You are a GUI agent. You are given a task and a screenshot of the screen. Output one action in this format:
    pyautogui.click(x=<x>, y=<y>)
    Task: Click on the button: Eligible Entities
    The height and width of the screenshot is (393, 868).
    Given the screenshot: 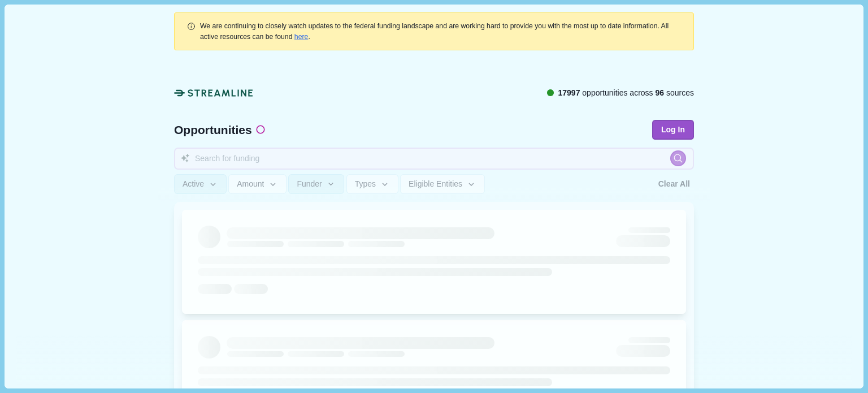 What is the action you would take?
    pyautogui.click(x=442, y=184)
    